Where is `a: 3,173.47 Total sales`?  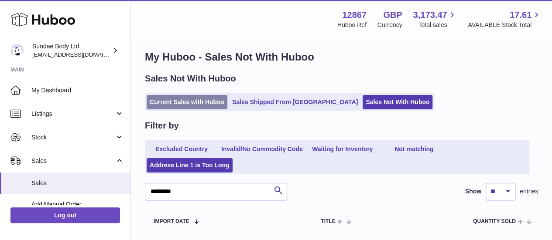
a: 3,173.47 Total sales is located at coordinates (435, 19).